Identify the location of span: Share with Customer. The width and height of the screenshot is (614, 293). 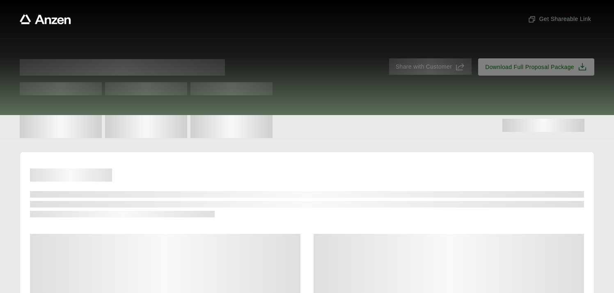
(424, 67).